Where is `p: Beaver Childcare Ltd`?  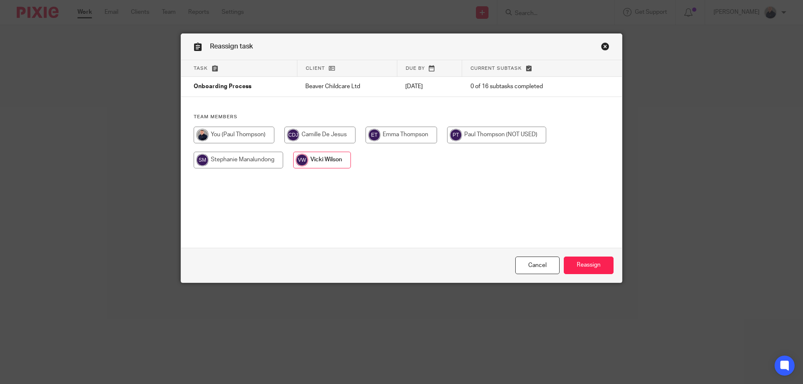
p: Beaver Childcare Ltd is located at coordinates (347, 87).